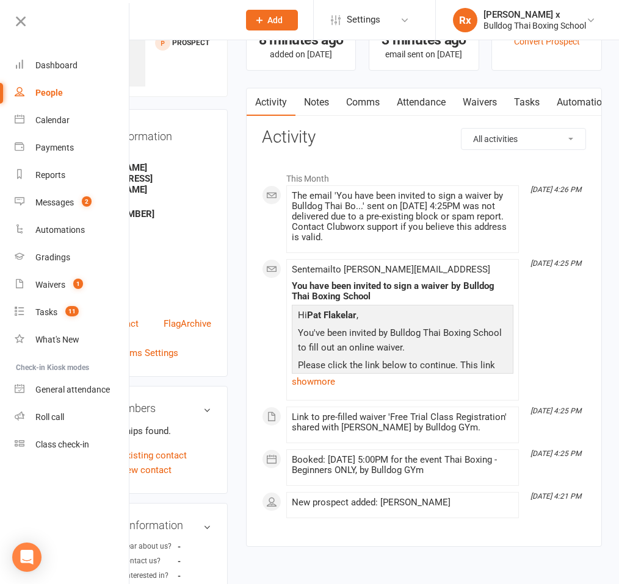  I want to click on a: Dashboard, so click(72, 65).